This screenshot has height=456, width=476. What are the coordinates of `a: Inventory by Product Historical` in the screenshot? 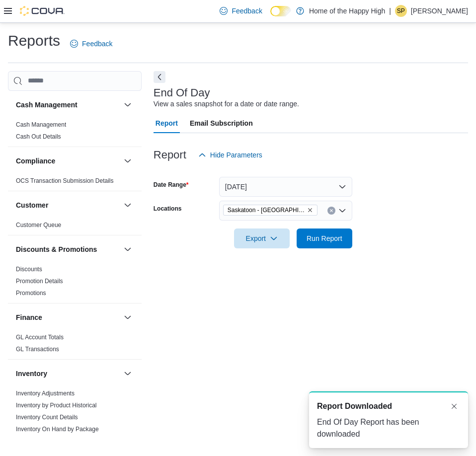 It's located at (56, 406).